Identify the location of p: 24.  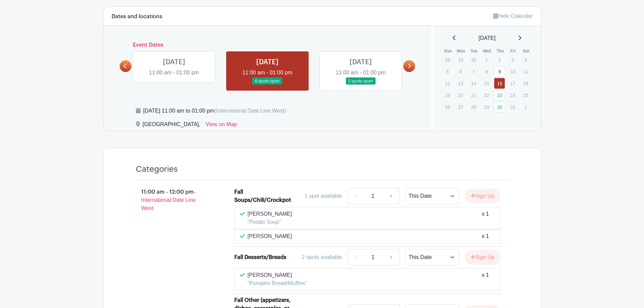
(512, 95).